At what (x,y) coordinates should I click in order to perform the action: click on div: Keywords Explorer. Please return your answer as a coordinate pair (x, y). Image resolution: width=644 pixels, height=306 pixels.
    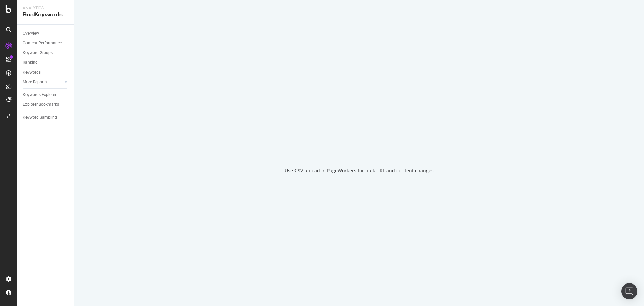
    Looking at the image, I should click on (39, 95).